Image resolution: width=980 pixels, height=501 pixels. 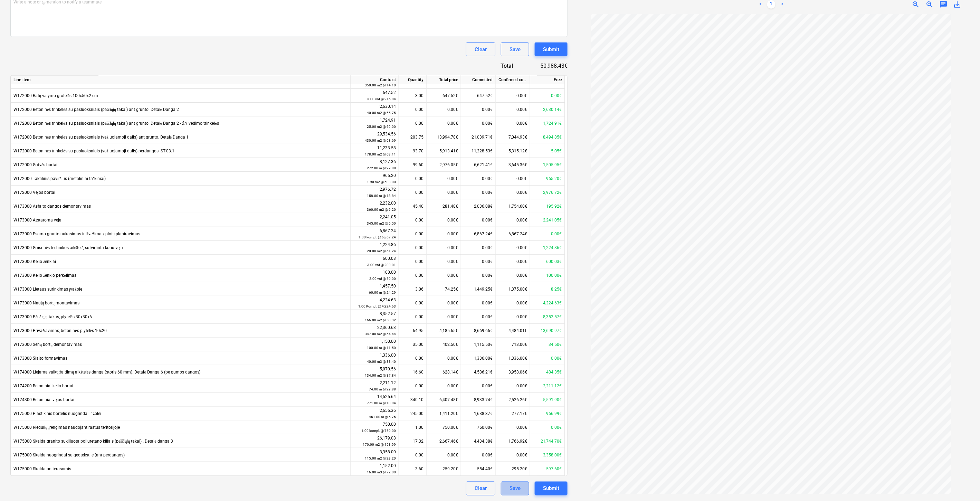 What do you see at coordinates (374, 386) in the screenshot?
I see `div: 2,211.12` at bounding box center [374, 386].